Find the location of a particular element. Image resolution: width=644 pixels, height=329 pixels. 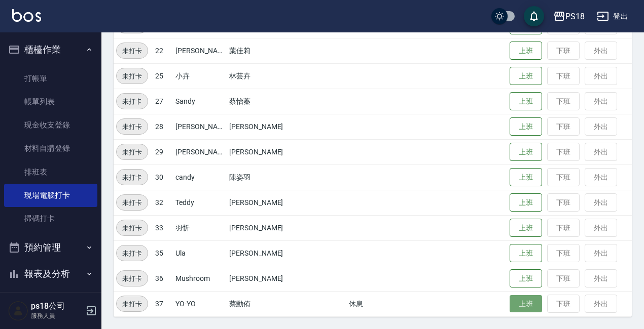

a: 打帳單 is located at coordinates (51, 78).